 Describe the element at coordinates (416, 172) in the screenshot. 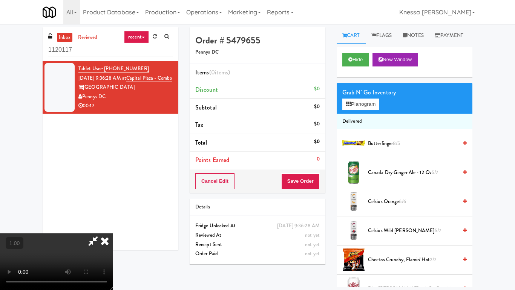

I see `div: Canada Dry Ginger Ale - 12 oz5/7` at that location.